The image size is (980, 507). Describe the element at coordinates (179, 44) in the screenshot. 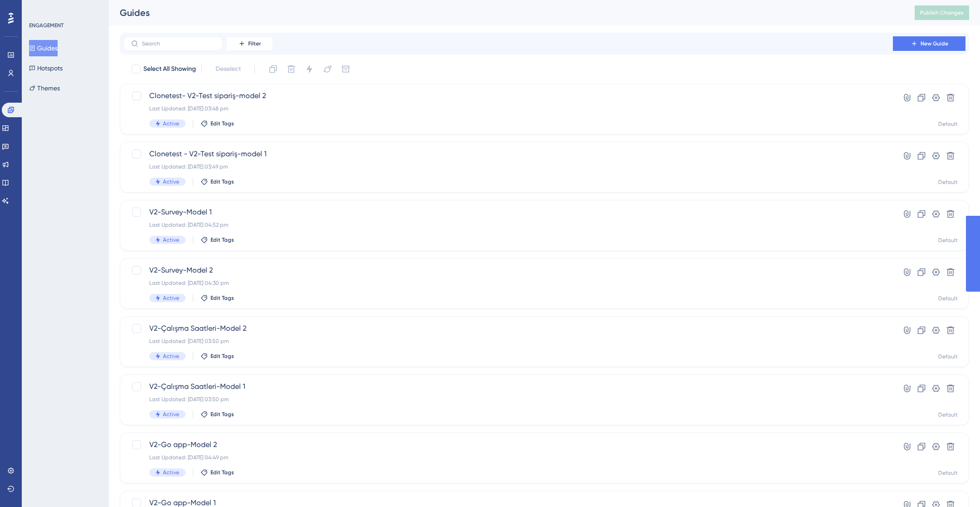

I see `input: Search` at that location.